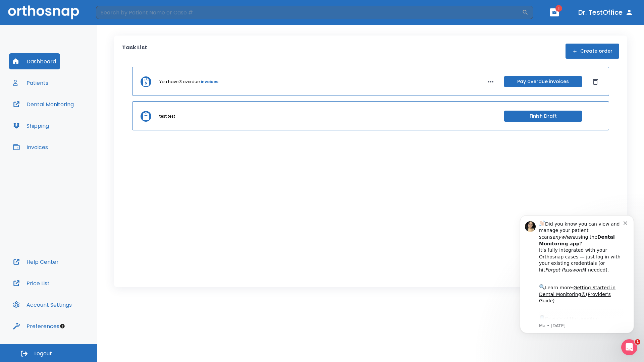  What do you see at coordinates (167, 116) in the screenshot?
I see `p: test test` at bounding box center [167, 116].